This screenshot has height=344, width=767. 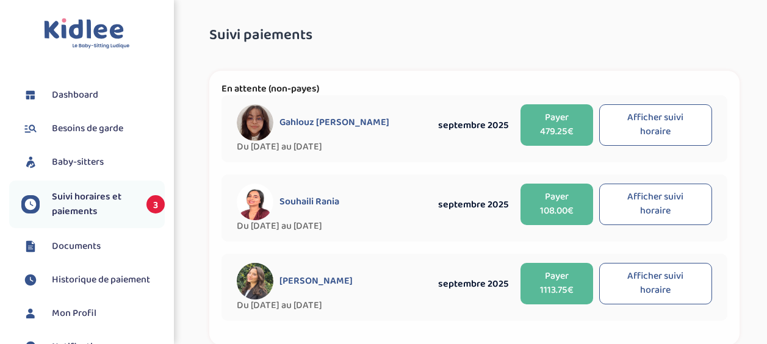 I want to click on a: Suivi horaires et paiements 3, so click(x=93, y=204).